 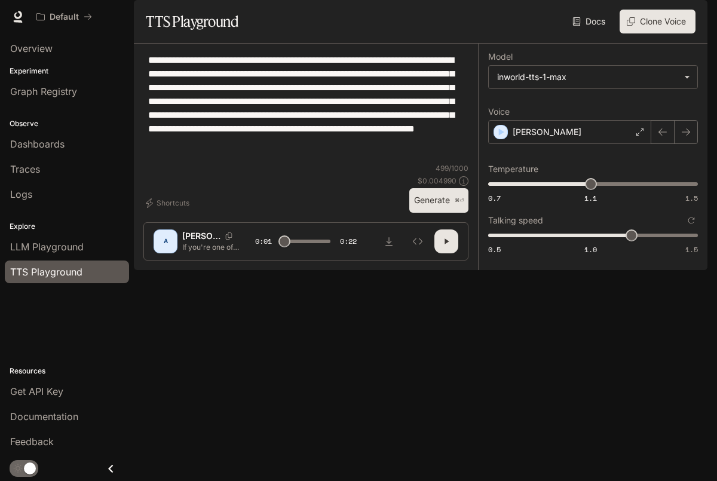 I want to click on button: Inspect, so click(x=418, y=241).